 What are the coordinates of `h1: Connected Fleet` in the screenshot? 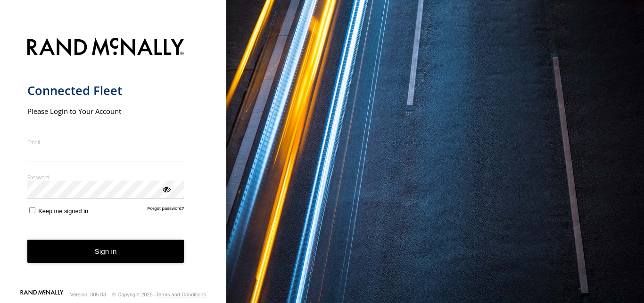 It's located at (105, 90).